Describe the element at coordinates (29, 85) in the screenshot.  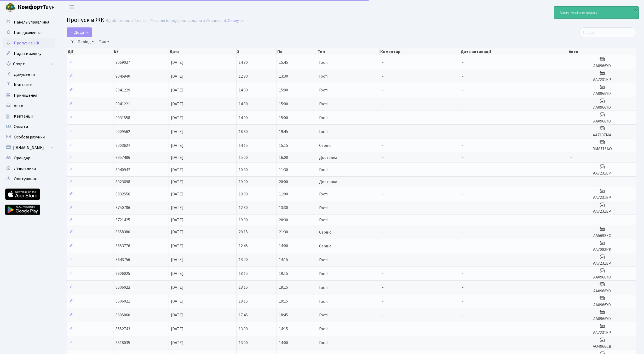
I see `a: Контакти` at that location.